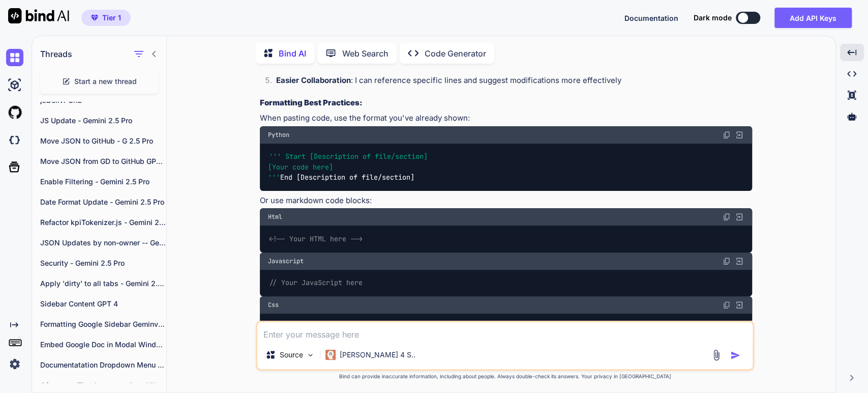 The image size is (868, 393). Describe the element at coordinates (103, 385) in the screenshot. I see `p: Of course. That is an excellent UX...` at that location.